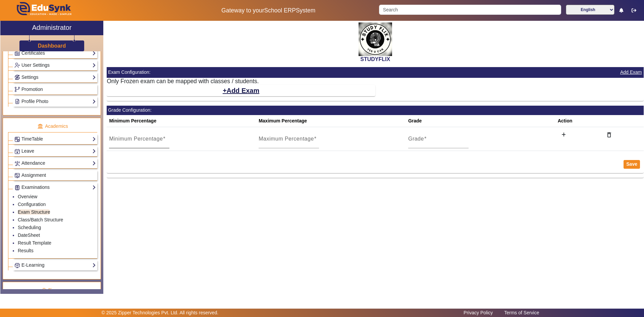  What do you see at coordinates (32, 89) in the screenshot?
I see `span: Promotion` at bounding box center [32, 89].